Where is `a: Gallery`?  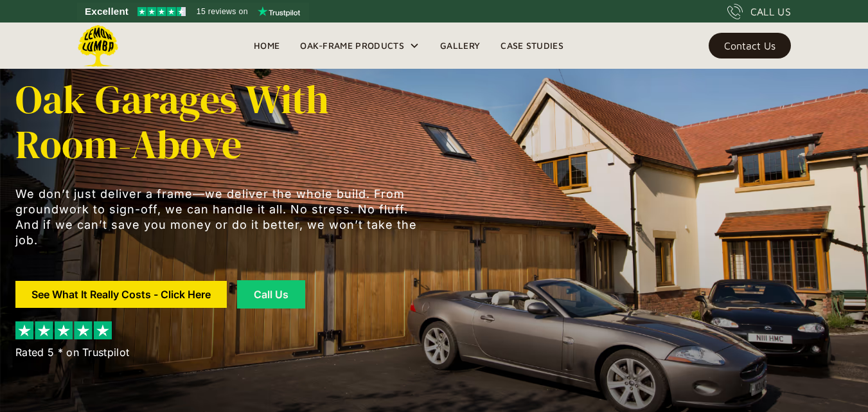 a: Gallery is located at coordinates (460, 46).